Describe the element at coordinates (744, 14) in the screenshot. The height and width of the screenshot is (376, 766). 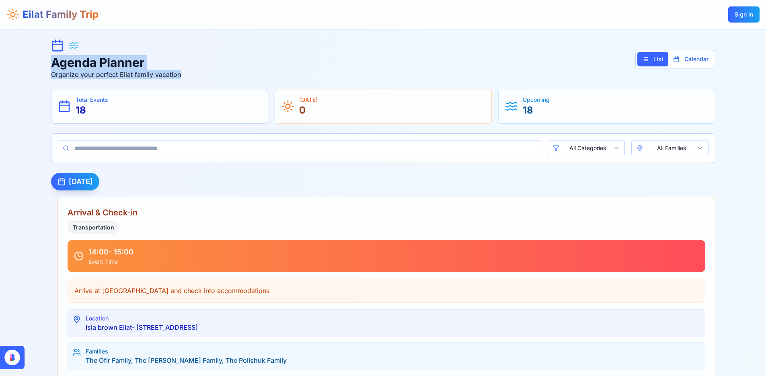
I see `a: Sign In` at that location.